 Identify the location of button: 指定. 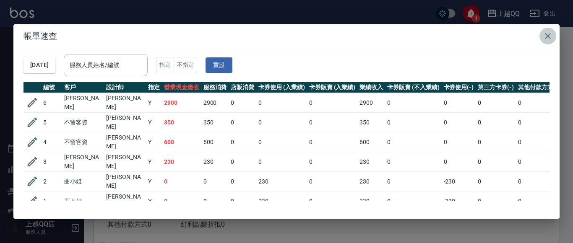
(165, 65).